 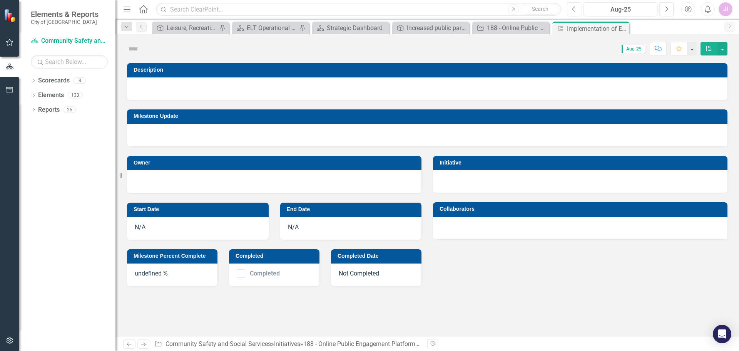 I want to click on div: Leisure, Recreation and Culture, so click(x=192, y=28).